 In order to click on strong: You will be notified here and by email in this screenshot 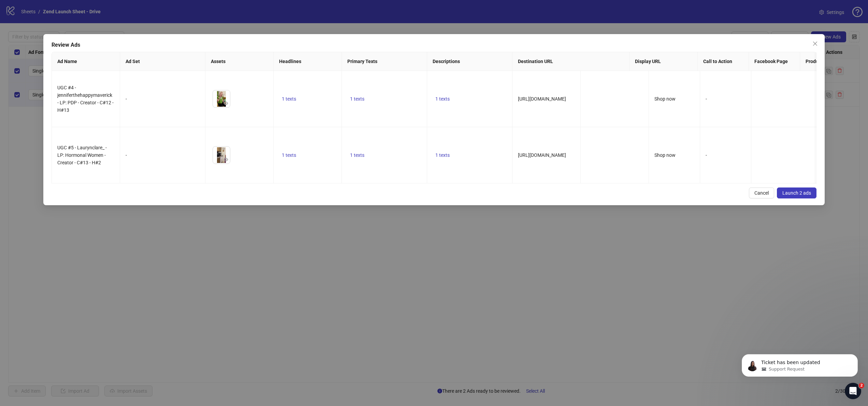, I will do `click(56, 98)`.